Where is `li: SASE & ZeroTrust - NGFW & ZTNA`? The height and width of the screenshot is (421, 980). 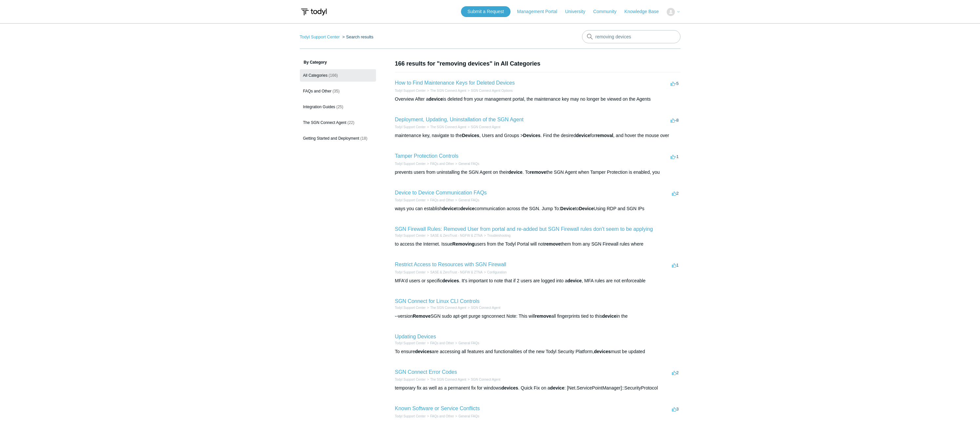
li: SASE & ZeroTrust - NGFW & ZTNA is located at coordinates (454, 236).